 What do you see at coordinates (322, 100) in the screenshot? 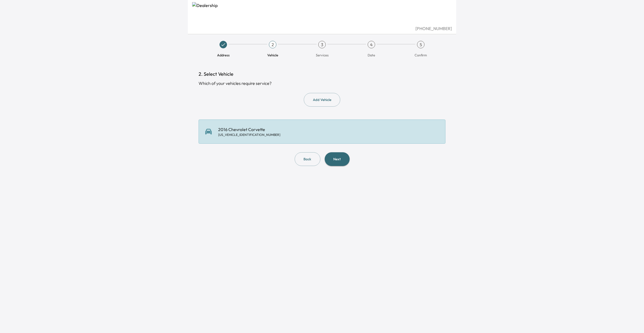
I see `button: Add Vehicle` at bounding box center [322, 100].